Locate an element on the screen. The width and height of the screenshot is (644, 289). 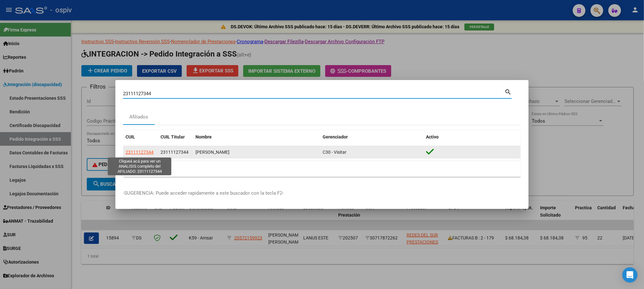
span: CUIL is located at coordinates (130, 137).